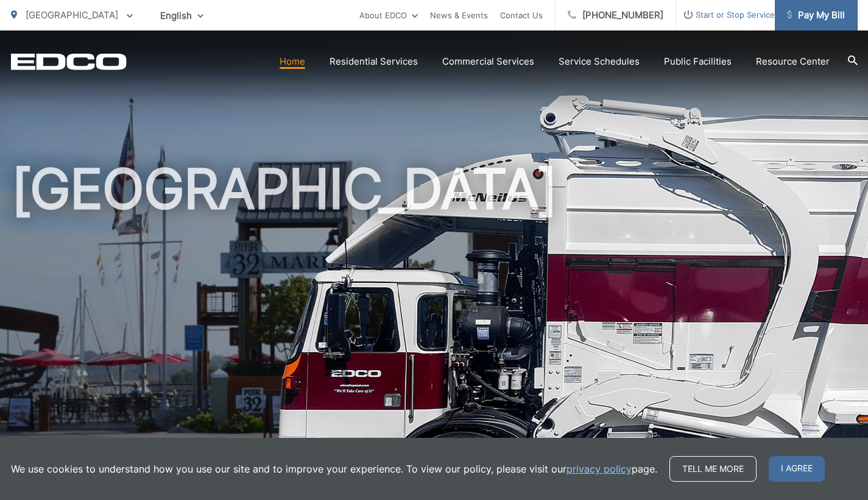  Describe the element at coordinates (182, 15) in the screenshot. I see `span: English` at that location.